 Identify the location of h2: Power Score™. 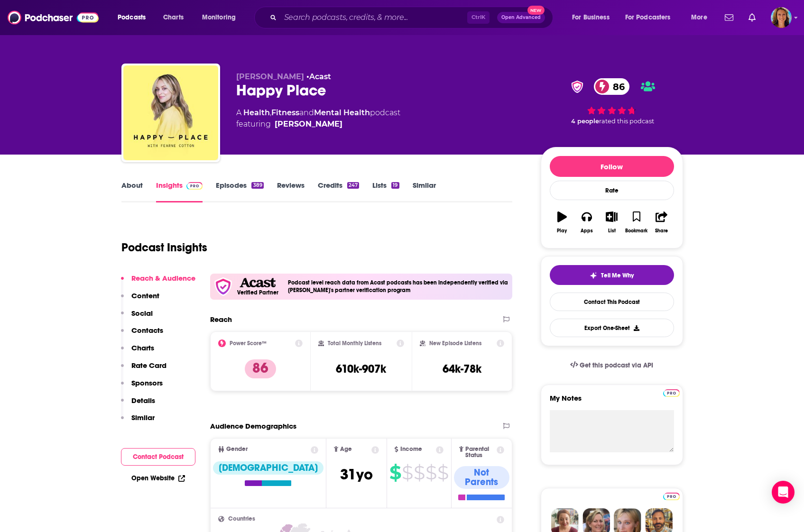
(248, 344).